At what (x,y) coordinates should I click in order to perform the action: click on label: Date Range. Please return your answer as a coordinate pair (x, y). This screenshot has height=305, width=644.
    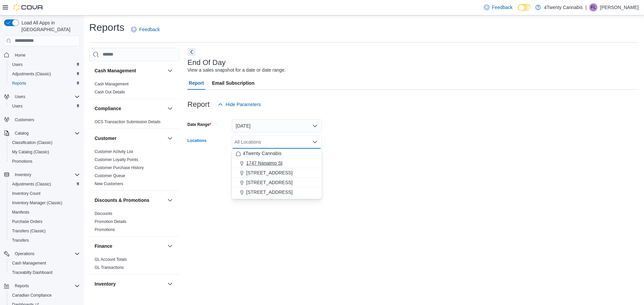
    Looking at the image, I should click on (199, 124).